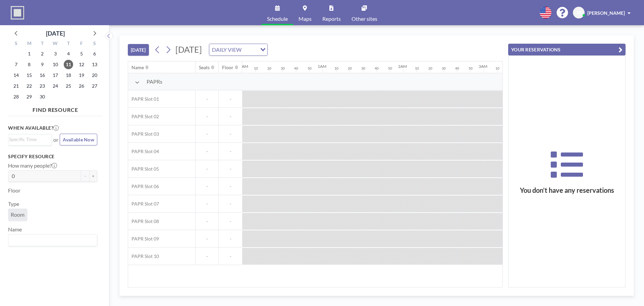 Image resolution: width=644 pixels, height=306 pixels. I want to click on div: Name, so click(138, 67).